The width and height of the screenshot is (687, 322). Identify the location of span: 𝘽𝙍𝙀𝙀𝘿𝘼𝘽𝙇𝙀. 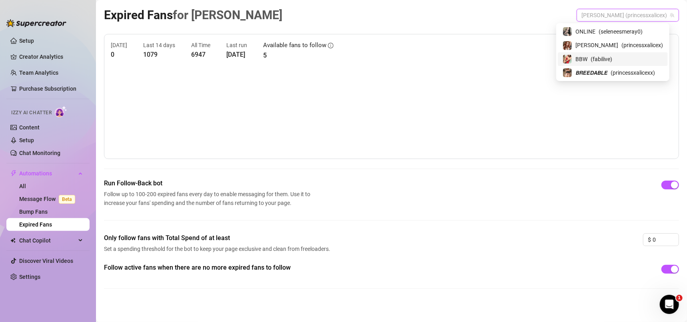
(592, 73).